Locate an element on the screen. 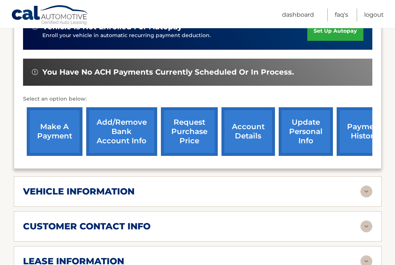 The height and width of the screenshot is (265, 395). a: Add/Remove bank account info is located at coordinates (121, 131).